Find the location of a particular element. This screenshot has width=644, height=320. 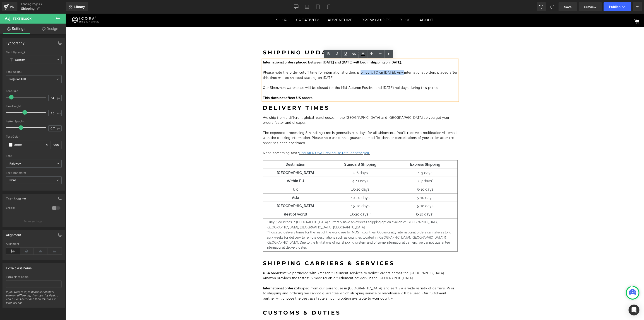

div: Font Weight is located at coordinates (34, 72).